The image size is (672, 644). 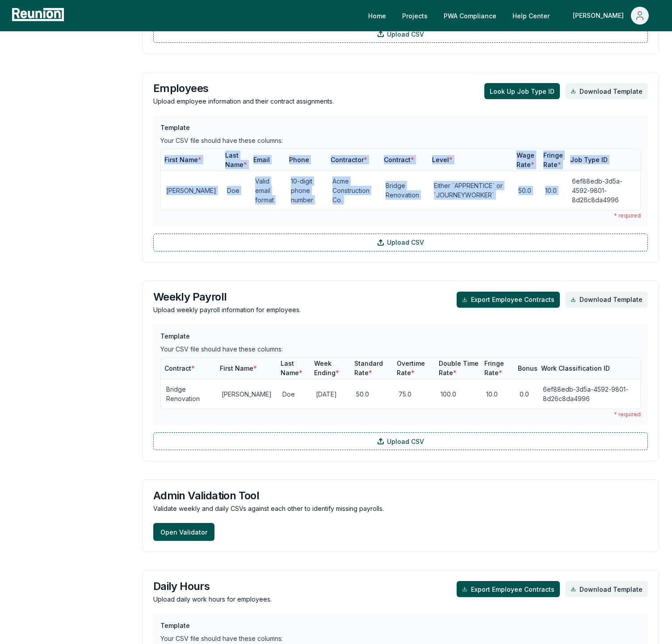 What do you see at coordinates (458, 368) in the screenshot?
I see `span: Double Time Rate` at bounding box center [458, 368].